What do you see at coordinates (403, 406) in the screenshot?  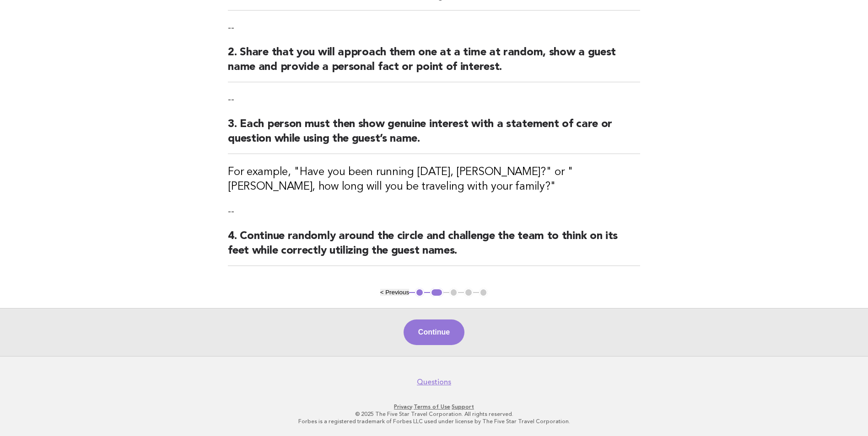 I see `a: Privacy` at bounding box center [403, 406].